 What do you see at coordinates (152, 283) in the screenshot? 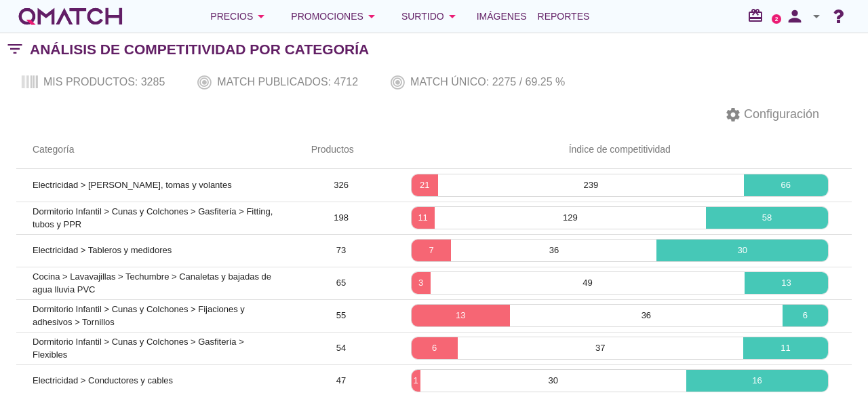
I see `span: Cocina > Lavavajillas > Techumbre > Canaletas y bajadas de agua lluvia PVC` at bounding box center [152, 283].